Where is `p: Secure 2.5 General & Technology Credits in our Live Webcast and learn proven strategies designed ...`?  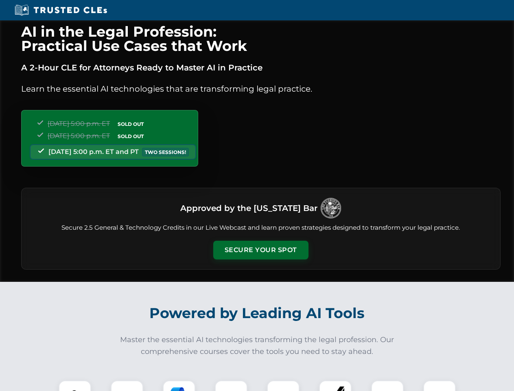
p: Secure 2.5 General & Technology Credits in our Live Webcast and learn proven strategies designed ... is located at coordinates (261, 228).